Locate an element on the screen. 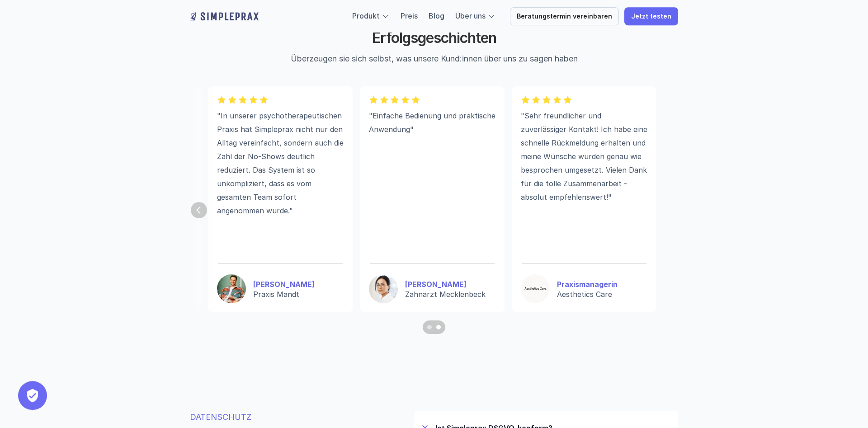 The image size is (868, 428). a: Über uns is located at coordinates (470, 16).